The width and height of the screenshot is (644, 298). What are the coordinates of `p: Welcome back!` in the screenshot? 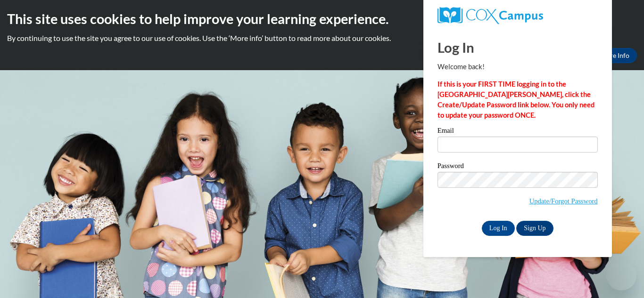 It's located at (518, 67).